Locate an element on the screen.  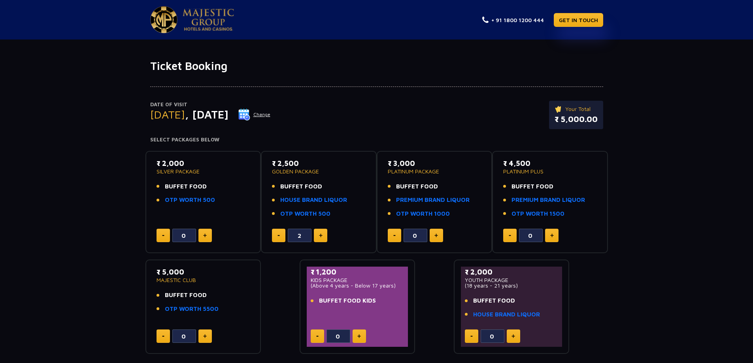
p: KIDS PACKAGE is located at coordinates (357, 280).